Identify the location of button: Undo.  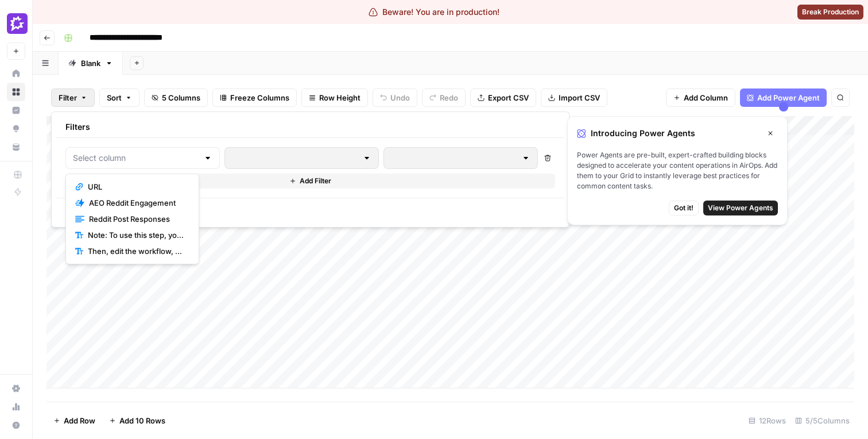
(395, 97).